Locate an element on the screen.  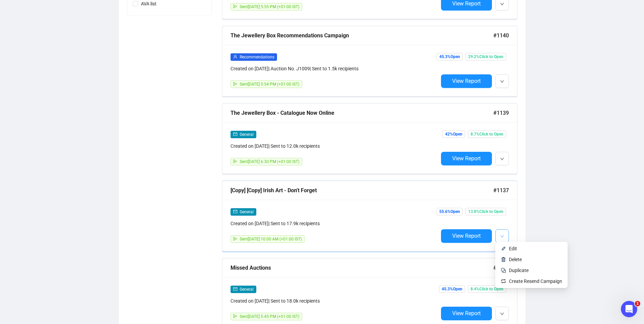
div: [Copy] [Copy] Irish Art - Don't Forget is located at coordinates (362, 190).